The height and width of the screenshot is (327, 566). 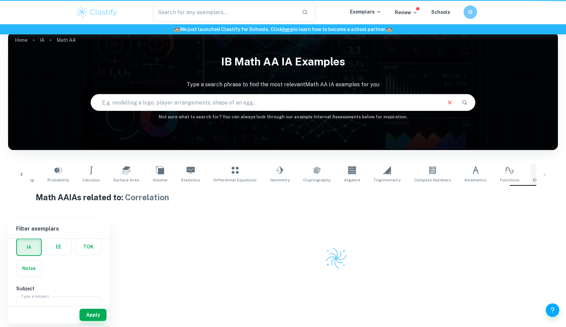 I want to click on a: here, so click(x=287, y=29).